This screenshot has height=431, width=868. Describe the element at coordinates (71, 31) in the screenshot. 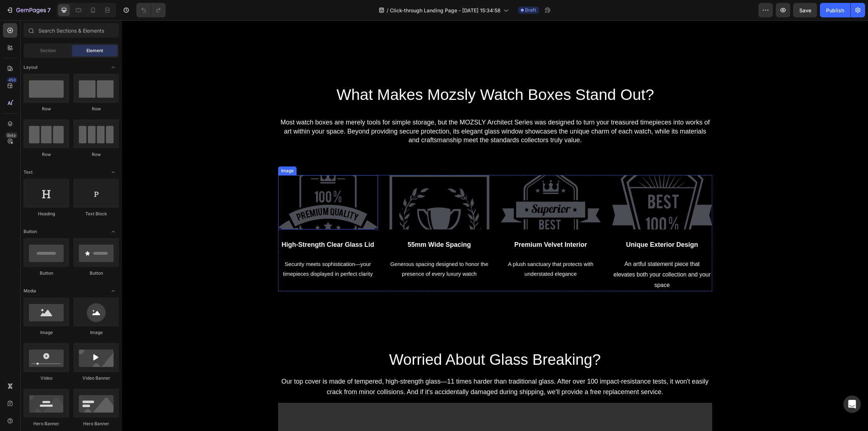

I see `input: Search Sections & Elements` at that location.